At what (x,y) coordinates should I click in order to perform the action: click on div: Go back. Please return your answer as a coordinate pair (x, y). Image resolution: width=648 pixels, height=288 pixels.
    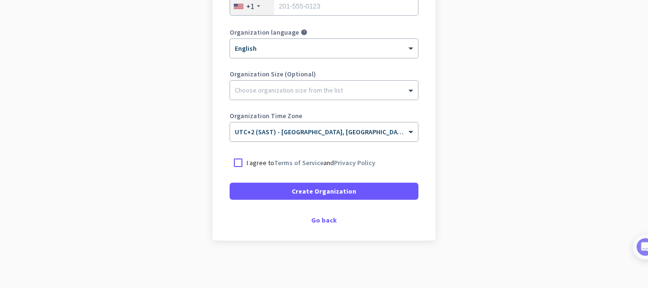
    Looking at the image, I should click on (324, 220).